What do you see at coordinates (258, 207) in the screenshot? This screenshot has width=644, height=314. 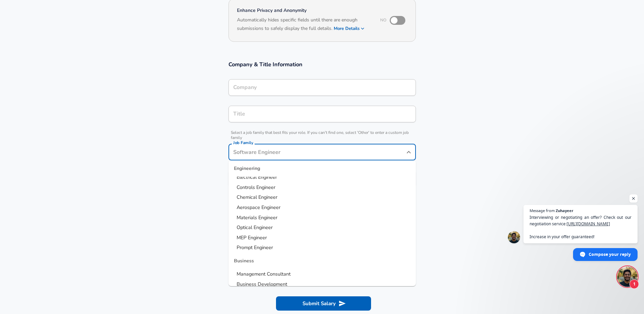 I see `span: Aerospace Engineer` at bounding box center [258, 207].